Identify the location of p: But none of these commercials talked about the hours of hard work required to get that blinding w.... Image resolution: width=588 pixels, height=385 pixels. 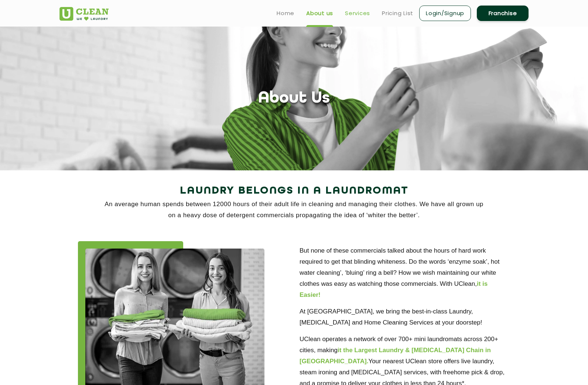
(405, 273).